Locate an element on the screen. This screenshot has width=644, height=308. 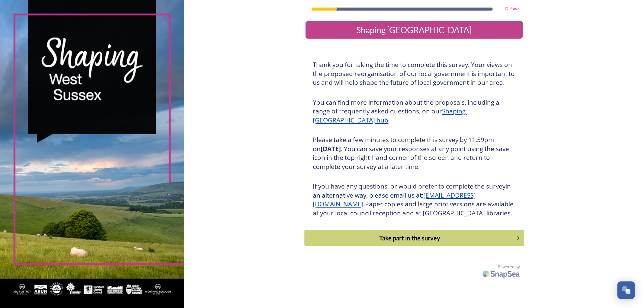
span: Powered by is located at coordinates (508, 267).